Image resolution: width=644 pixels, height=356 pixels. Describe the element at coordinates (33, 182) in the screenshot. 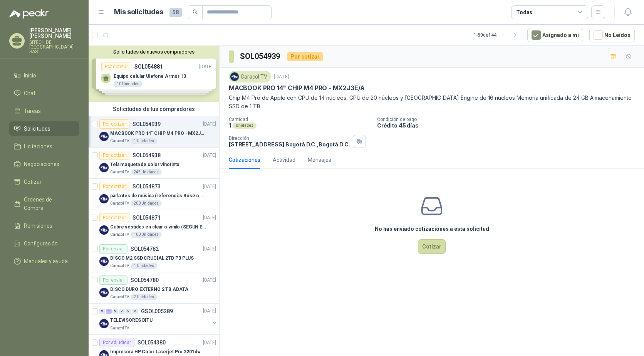

I see `span: Cotizar` at that location.